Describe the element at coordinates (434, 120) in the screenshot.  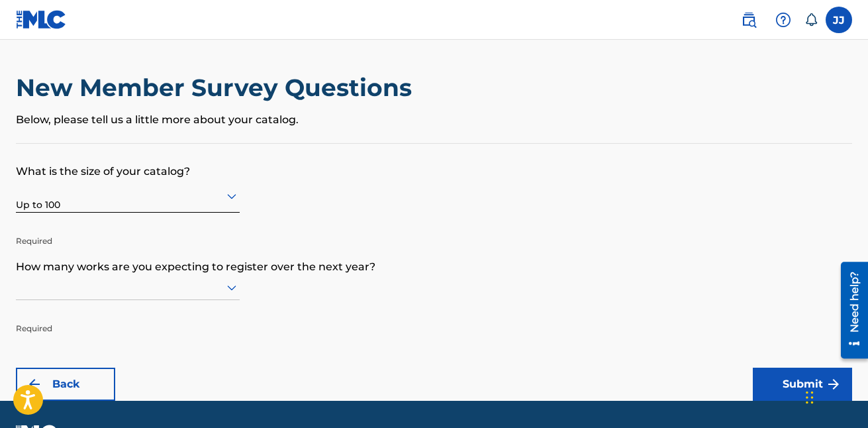
I see `p: Below, please tell us a little more about your catalog.` at that location.